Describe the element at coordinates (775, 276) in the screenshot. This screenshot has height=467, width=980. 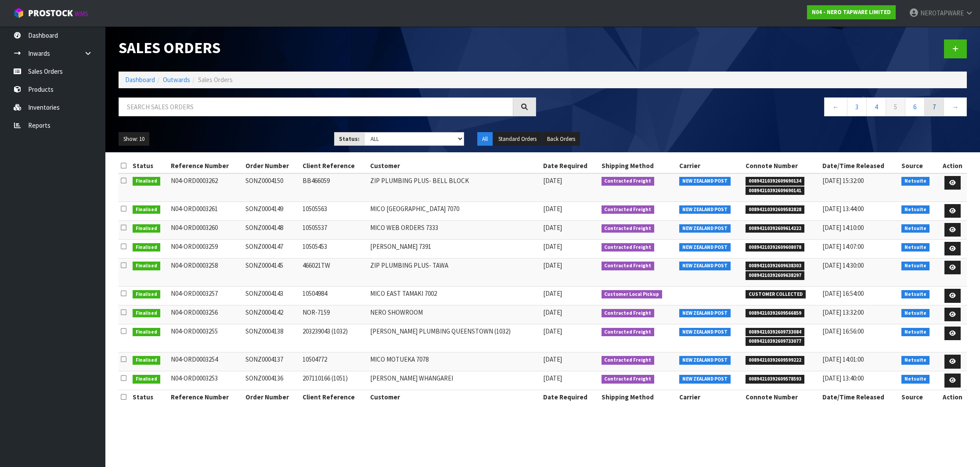
I see `span: 00894210392609638297` at that location.